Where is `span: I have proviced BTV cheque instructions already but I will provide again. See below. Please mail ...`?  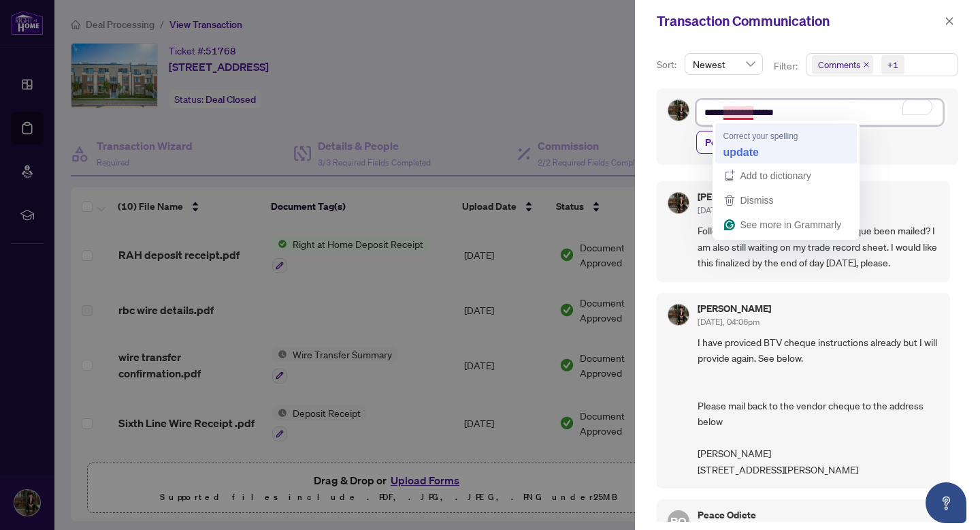 span: I have proviced BTV cheque instructions already but I will provide again. See below. Please mail ... is located at coordinates (818, 406).